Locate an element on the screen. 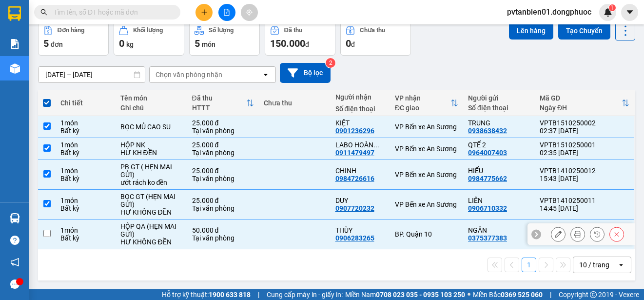 The image size is (644, 300). div: Ngày ĐH is located at coordinates (581, 108).